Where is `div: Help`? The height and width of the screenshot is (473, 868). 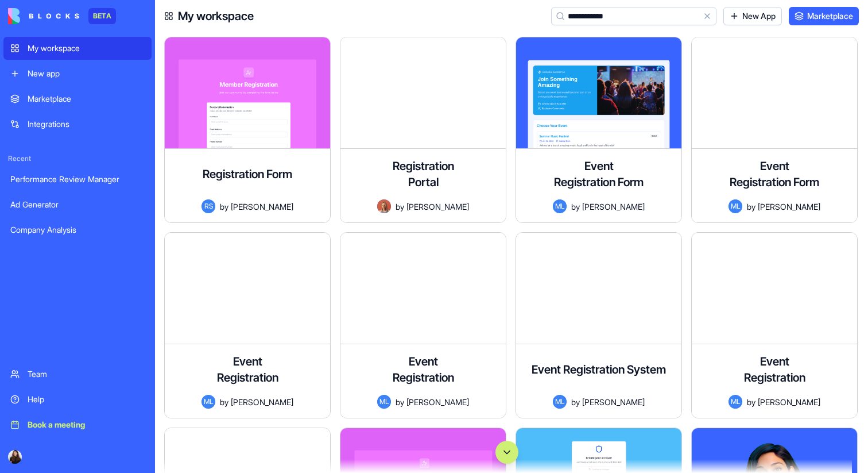 div: Help is located at coordinates (86, 399).